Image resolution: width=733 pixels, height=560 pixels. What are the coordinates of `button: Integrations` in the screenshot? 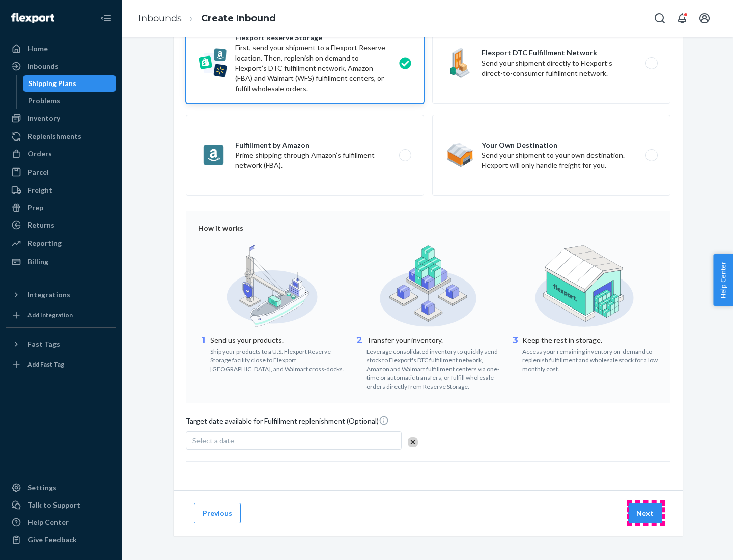 It's located at (61, 295).